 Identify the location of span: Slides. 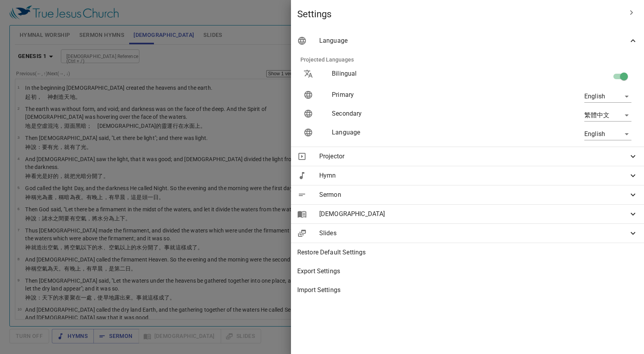
(473, 233).